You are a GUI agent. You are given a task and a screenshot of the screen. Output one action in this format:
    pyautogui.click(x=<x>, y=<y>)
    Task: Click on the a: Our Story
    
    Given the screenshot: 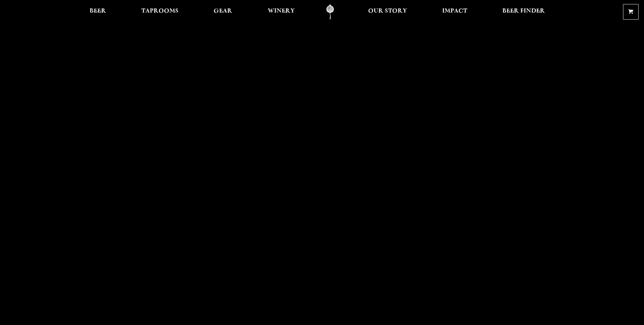 What is the action you would take?
    pyautogui.click(x=387, y=12)
    